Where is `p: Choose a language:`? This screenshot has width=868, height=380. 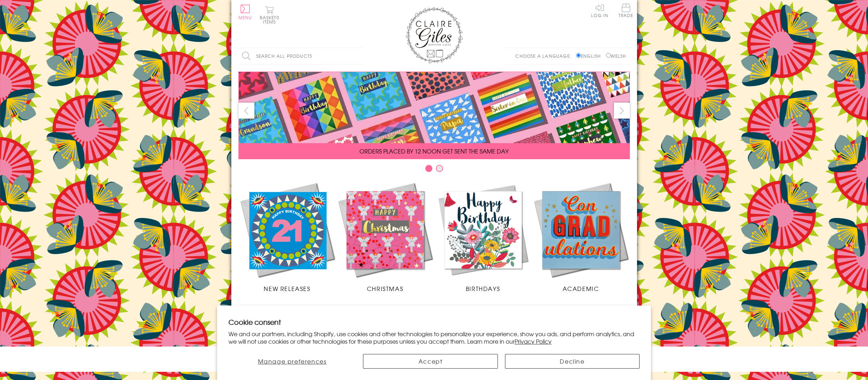 p: Choose a language: is located at coordinates (545, 56).